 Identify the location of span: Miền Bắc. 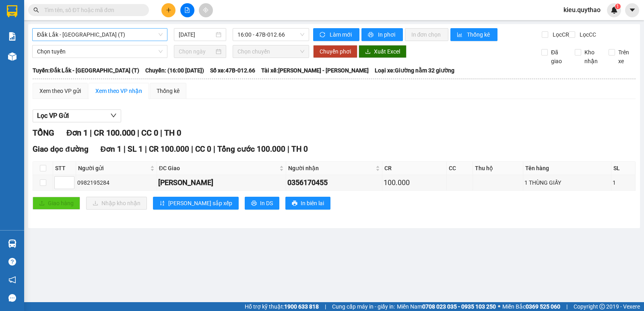
(531, 306).